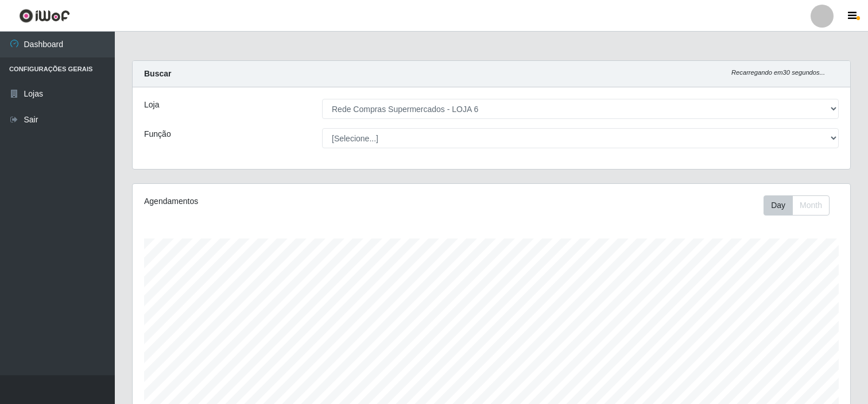 Image resolution: width=868 pixels, height=404 pixels. What do you see at coordinates (44, 16) in the screenshot?
I see `img: CoreUI Logo` at bounding box center [44, 16].